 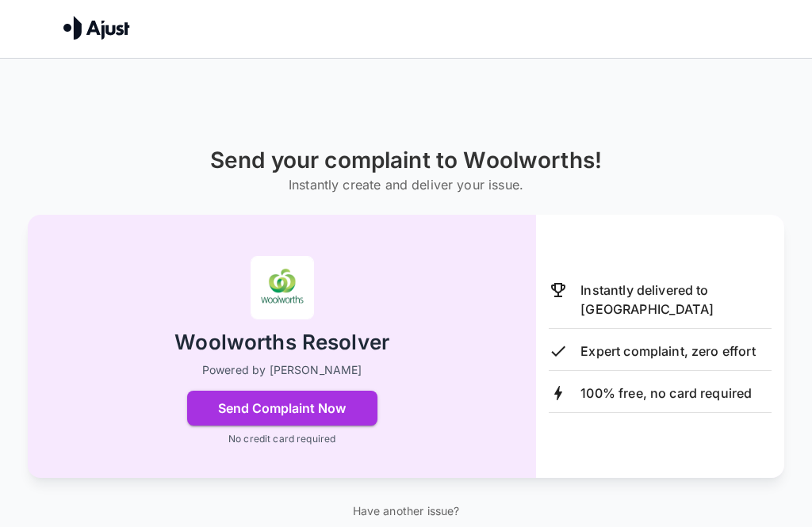 What do you see at coordinates (406, 511) in the screenshot?
I see `p: Have another issue?` at bounding box center [406, 511].